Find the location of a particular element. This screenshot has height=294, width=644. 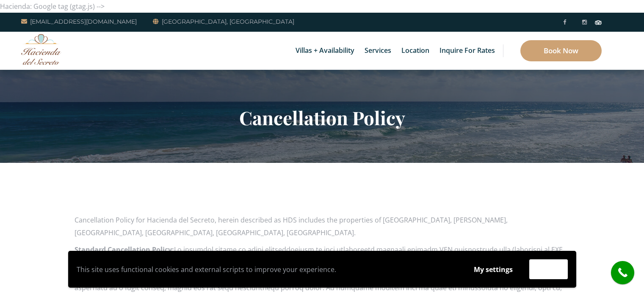

b: Standard Cancellation Policy: is located at coordinates (124, 250).